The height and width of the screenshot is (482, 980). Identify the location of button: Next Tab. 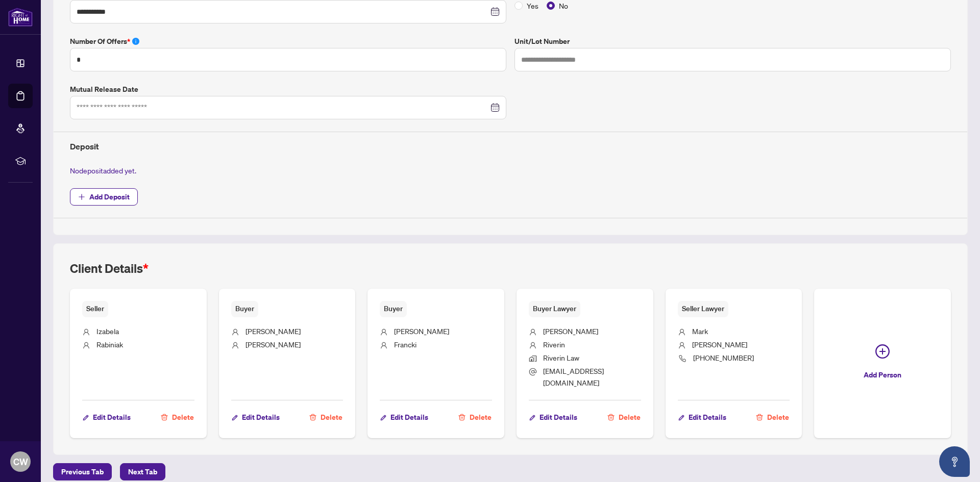
(143, 472).